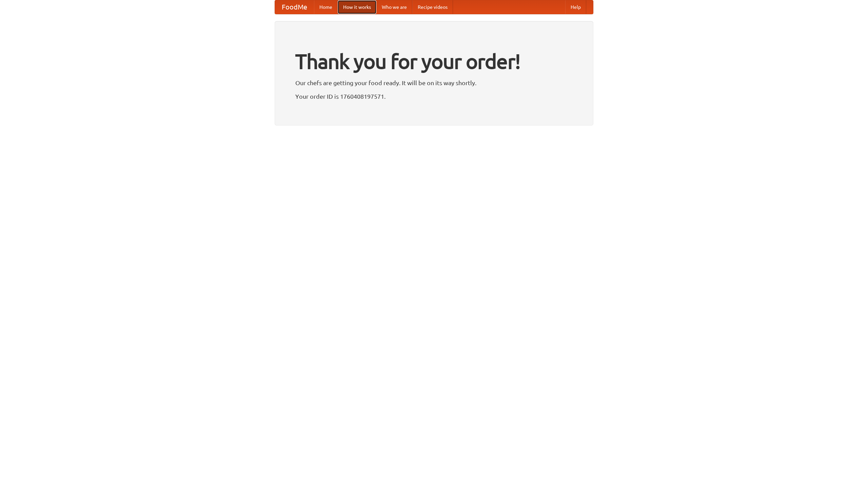 The image size is (868, 480). What do you see at coordinates (433, 7) in the screenshot?
I see `a: Recipe videos` at bounding box center [433, 7].